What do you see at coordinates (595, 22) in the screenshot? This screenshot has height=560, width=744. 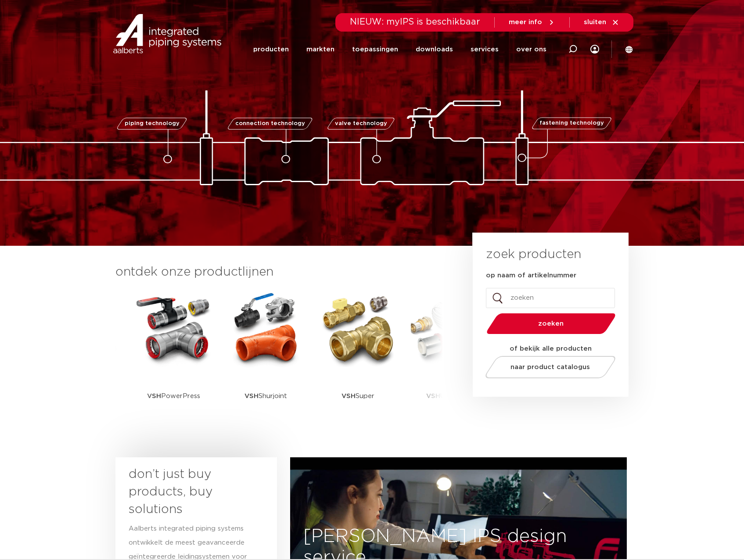 I see `span: sluiten` at bounding box center [595, 22].